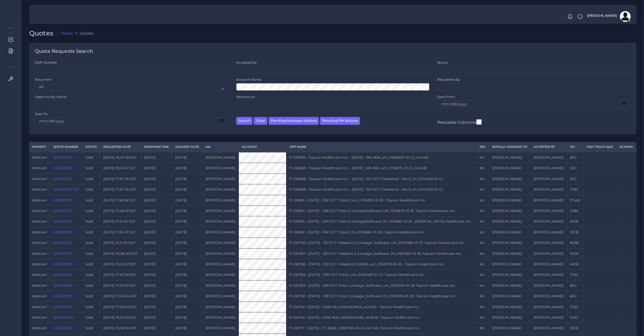  Describe the element at coordinates (41, 114) in the screenshot. I see `label: Date To` at that location.